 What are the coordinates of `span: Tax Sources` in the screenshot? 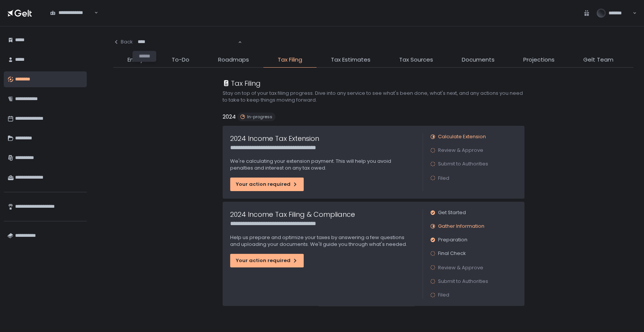 It's located at (416, 60).